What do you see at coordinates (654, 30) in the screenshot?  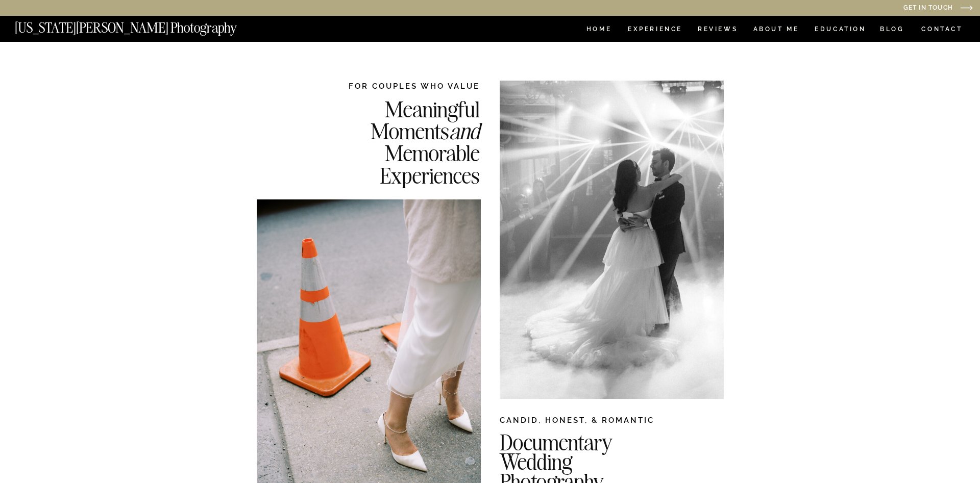 I see `nav: Experience` at bounding box center [654, 30].